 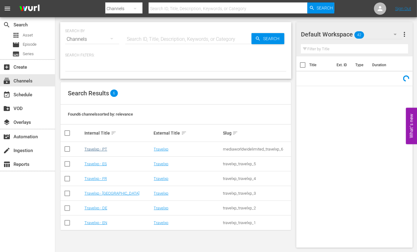 What do you see at coordinates (256, 208) in the screenshot?
I see `div: travelxp_travelxp_2` at bounding box center [256, 208].